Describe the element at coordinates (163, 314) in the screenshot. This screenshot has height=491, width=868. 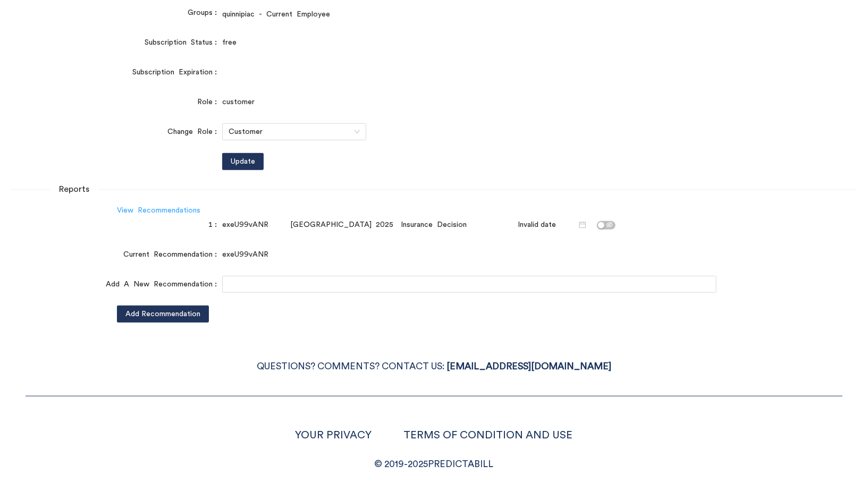
I see `span: Add Recommendation` at that location.